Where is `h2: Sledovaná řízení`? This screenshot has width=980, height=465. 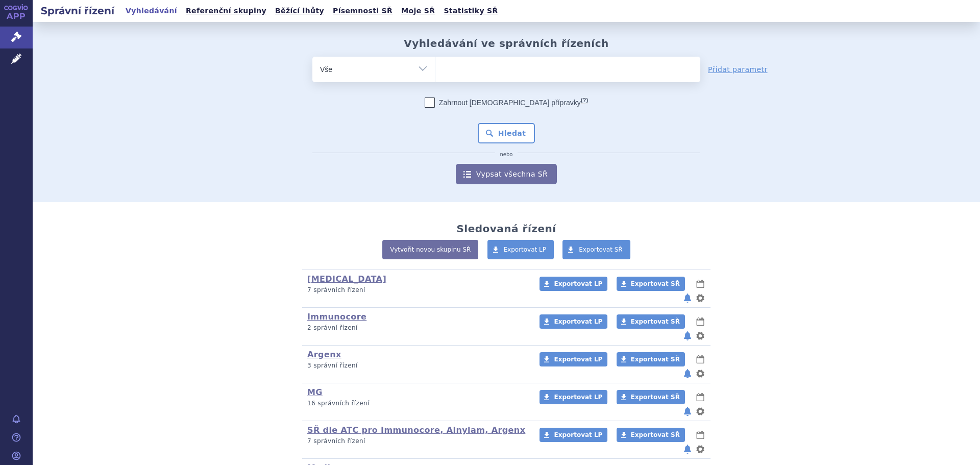
h2: Sledovaná řízení is located at coordinates (506, 228).